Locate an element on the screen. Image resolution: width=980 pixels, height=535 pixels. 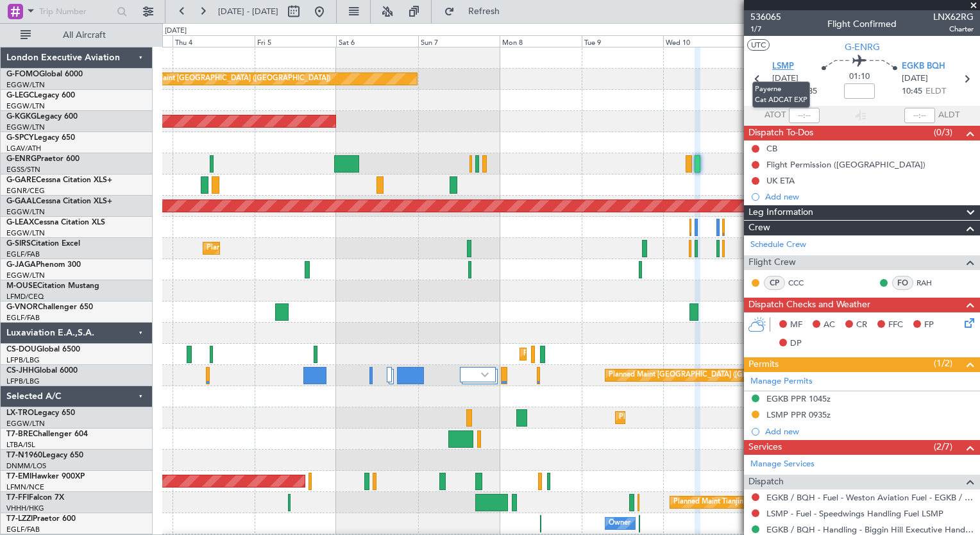
a: T7-N1960Legacy 650 is located at coordinates (45, 455).